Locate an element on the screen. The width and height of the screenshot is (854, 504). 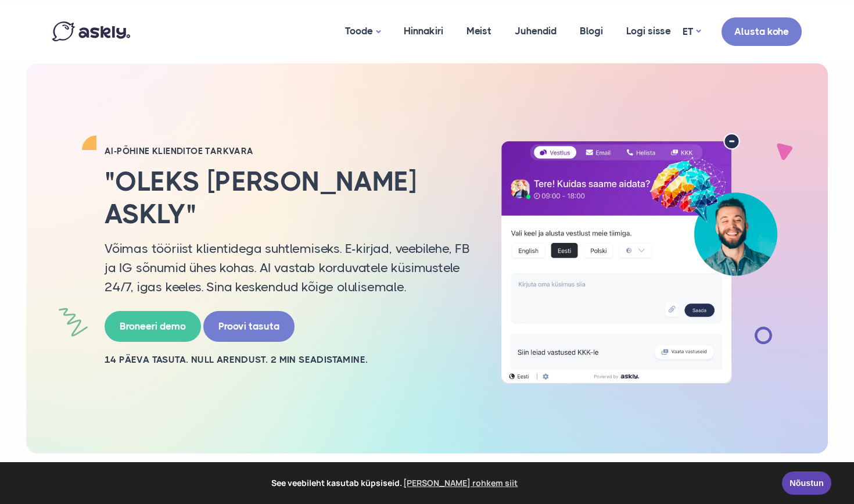
h2: AI-PÕHINE KLIENDITOE TARKVARA is located at coordinates (288, 151).